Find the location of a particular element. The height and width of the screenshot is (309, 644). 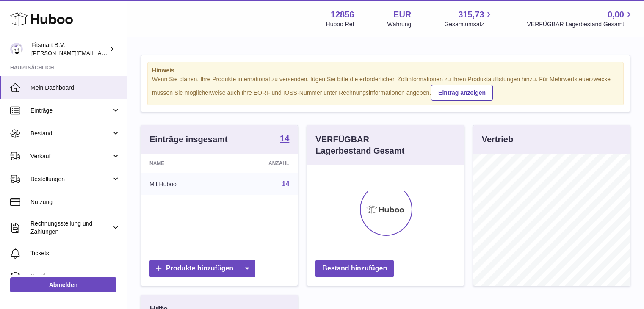

a: Eintrag anzeigen is located at coordinates (462, 93).